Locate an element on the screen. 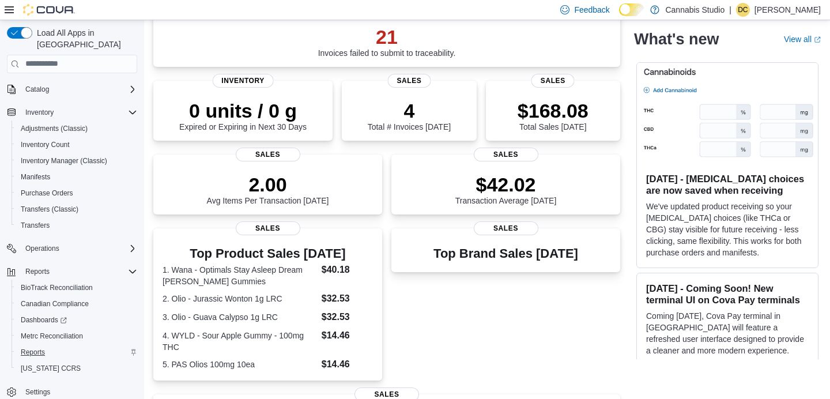  a: Manifests is located at coordinates (35, 177).